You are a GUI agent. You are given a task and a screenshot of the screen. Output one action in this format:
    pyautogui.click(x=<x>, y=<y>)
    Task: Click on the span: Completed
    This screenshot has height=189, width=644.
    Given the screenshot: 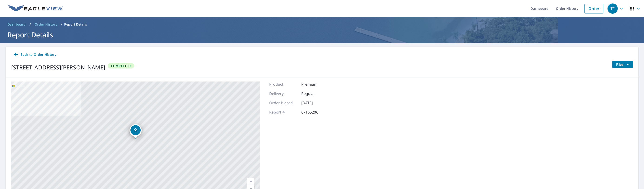 What is the action you would take?
    pyautogui.click(x=121, y=66)
    